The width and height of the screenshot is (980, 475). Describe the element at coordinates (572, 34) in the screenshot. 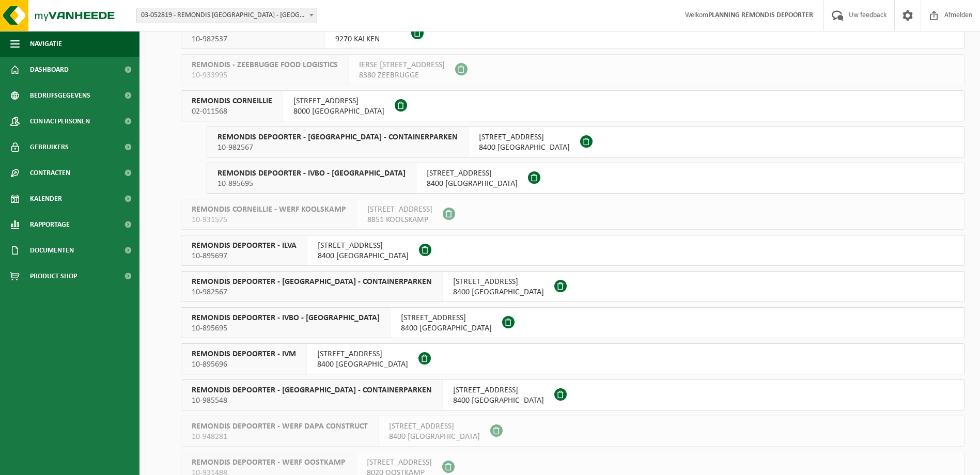

I see `button: REMONDIS - WERF KOUTERSTRAAT 10-982537 KOUTERSTRAAT 2-49270 KALKEN` at that location.